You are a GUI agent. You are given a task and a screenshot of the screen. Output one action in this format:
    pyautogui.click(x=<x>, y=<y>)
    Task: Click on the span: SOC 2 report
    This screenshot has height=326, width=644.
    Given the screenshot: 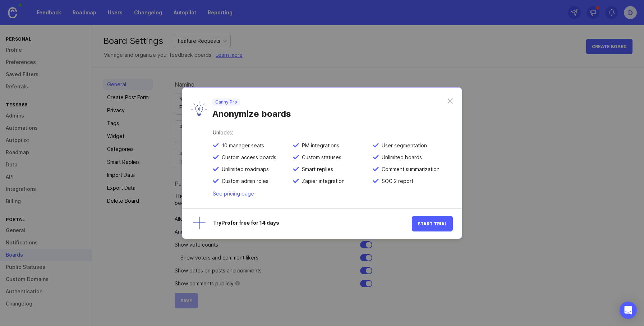 What is the action you would take?
    pyautogui.click(x=396, y=181)
    